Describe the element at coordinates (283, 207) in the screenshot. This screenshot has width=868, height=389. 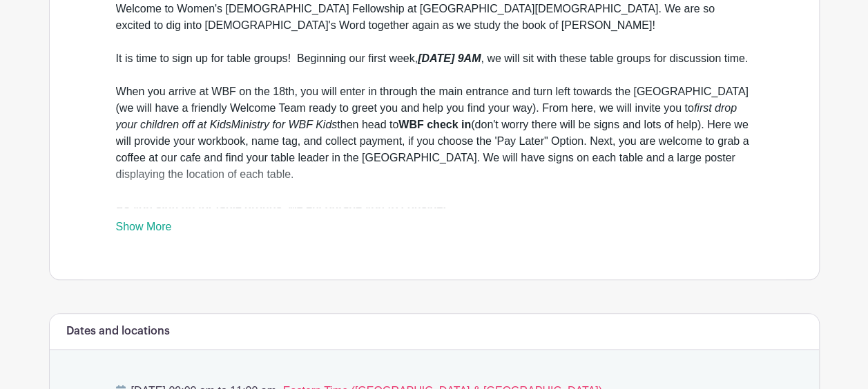
I see `strong: As you sign up for table groups, we encourage you to consider:` at that location.